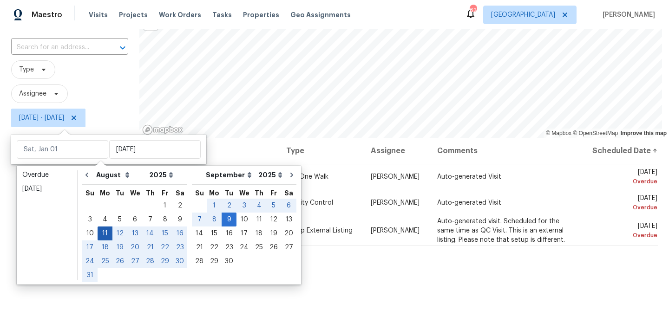 This screenshot has height=336, width=669. Describe the element at coordinates (229, 262) in the screenshot. I see `div: 30` at that location.